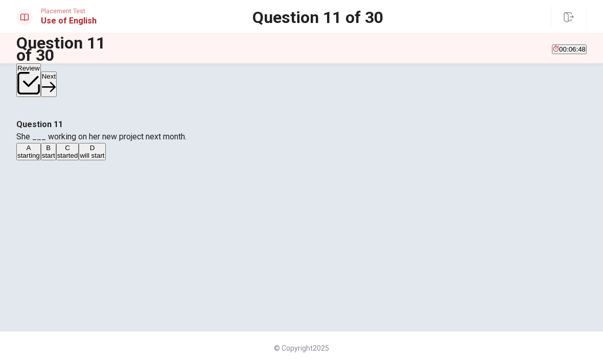 This screenshot has height=364, width=603. What do you see at coordinates (101, 136) in the screenshot?
I see `span: She ___ working on her new project next month.` at bounding box center [101, 136].